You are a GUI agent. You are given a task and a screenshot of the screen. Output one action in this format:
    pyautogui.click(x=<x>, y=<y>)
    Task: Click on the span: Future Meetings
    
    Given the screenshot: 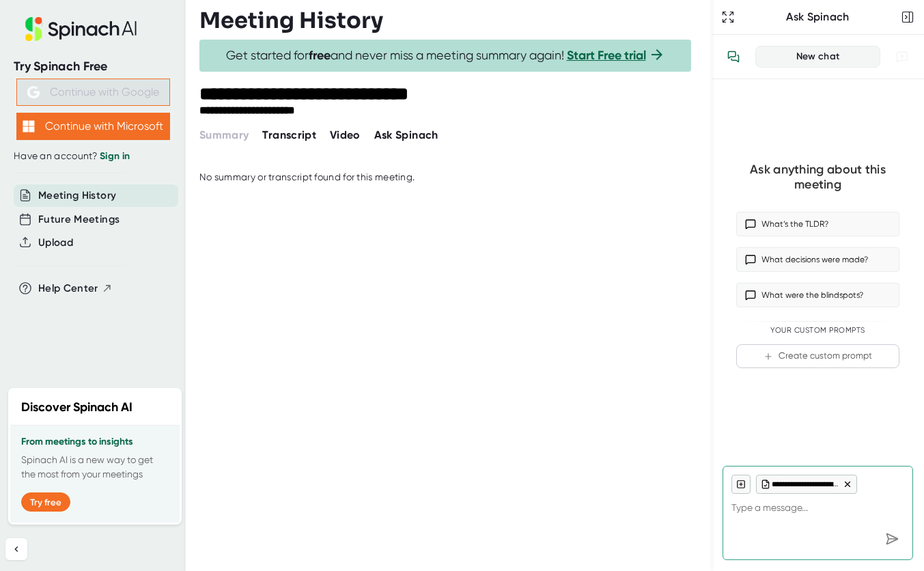 What is the action you would take?
    pyautogui.click(x=79, y=219)
    